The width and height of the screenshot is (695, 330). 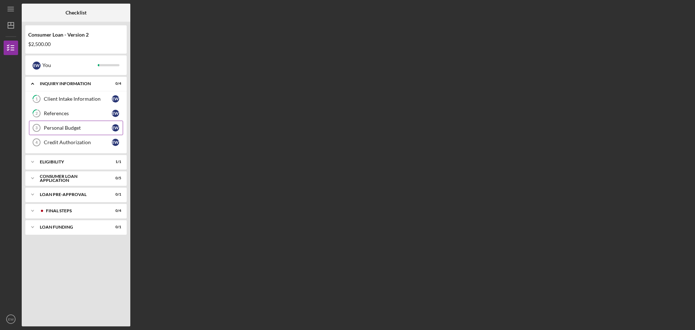 What do you see at coordinates (76, 128) in the screenshot?
I see `a: 3Personal BudgetEW` at bounding box center [76, 128].